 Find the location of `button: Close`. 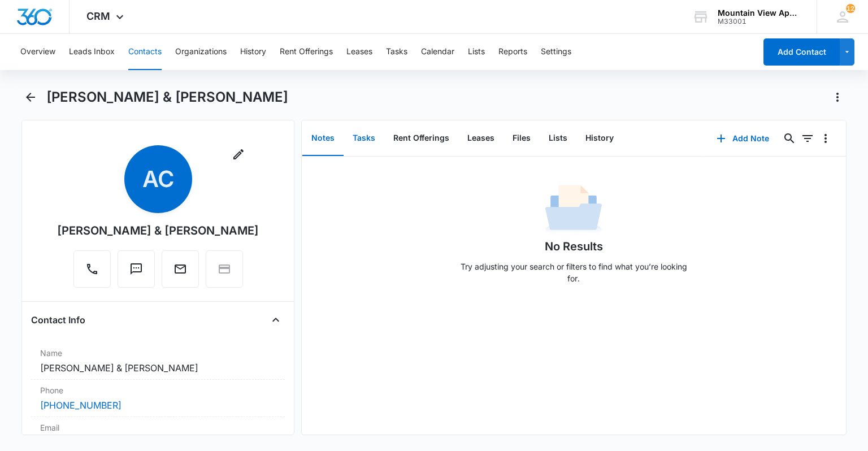

button: Close is located at coordinates (276, 320).